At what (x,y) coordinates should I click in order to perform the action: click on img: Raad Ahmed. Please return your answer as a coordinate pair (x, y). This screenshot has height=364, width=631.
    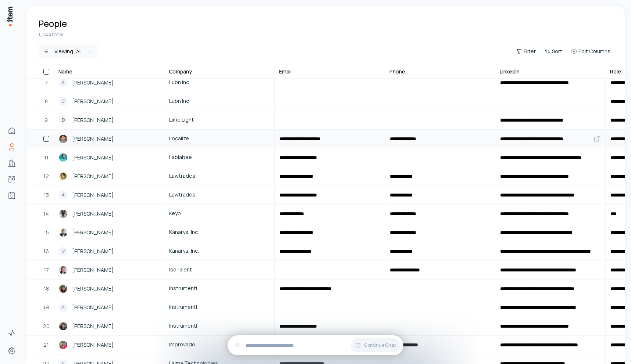
    Looking at the image, I should click on (63, 176).